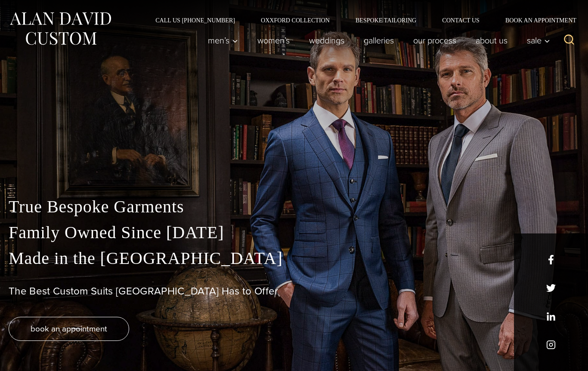  Describe the element at coordinates (69, 329) in the screenshot. I see `a: book an appointment` at that location.